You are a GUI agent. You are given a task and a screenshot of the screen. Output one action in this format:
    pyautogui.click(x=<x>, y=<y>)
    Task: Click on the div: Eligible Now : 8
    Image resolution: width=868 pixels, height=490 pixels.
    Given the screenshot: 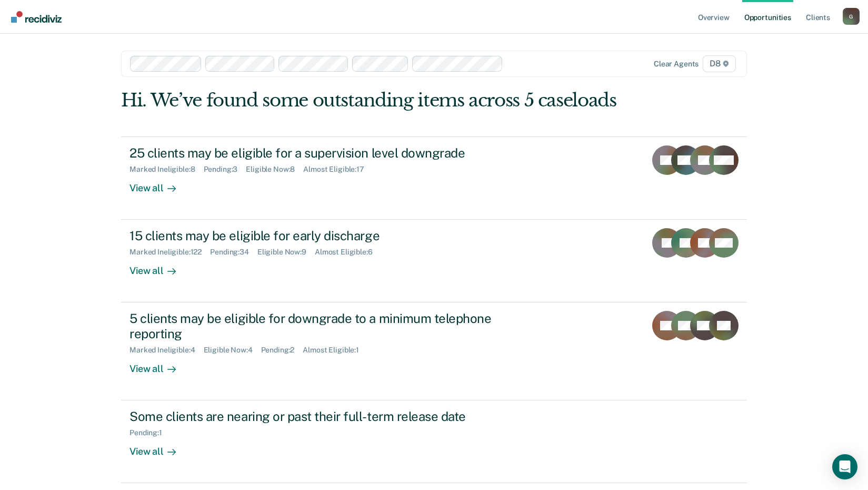 What is the action you would take?
    pyautogui.click(x=274, y=169)
    